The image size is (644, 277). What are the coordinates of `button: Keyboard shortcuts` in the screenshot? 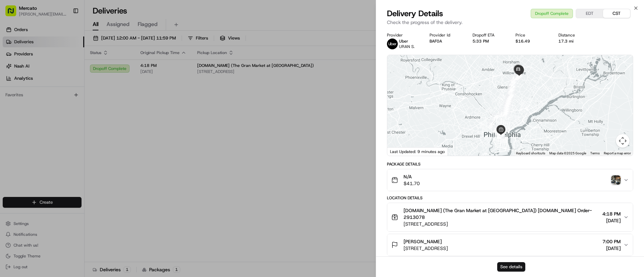 It's located at (531, 154).